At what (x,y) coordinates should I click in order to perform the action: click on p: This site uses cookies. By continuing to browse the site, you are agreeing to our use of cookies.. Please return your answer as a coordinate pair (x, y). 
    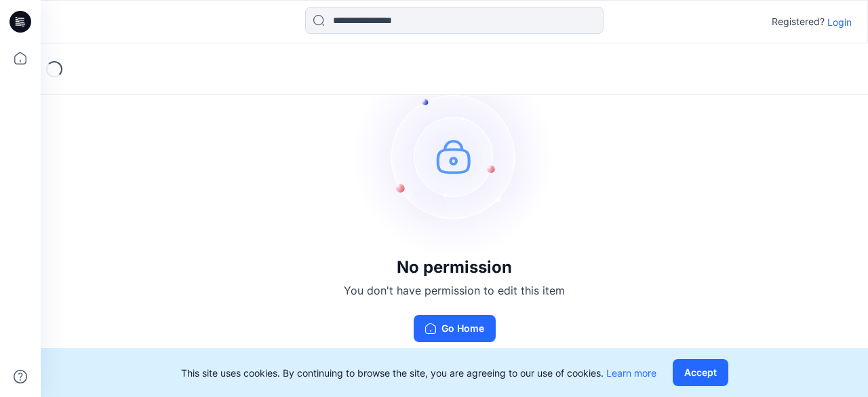
    Looking at the image, I should click on (418, 373).